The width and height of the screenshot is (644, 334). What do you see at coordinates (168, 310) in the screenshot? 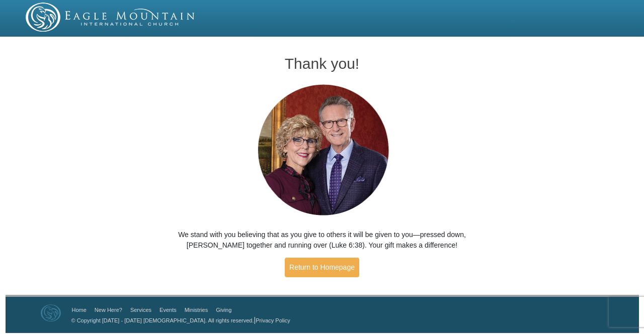
I see `a: Events` at bounding box center [168, 310].